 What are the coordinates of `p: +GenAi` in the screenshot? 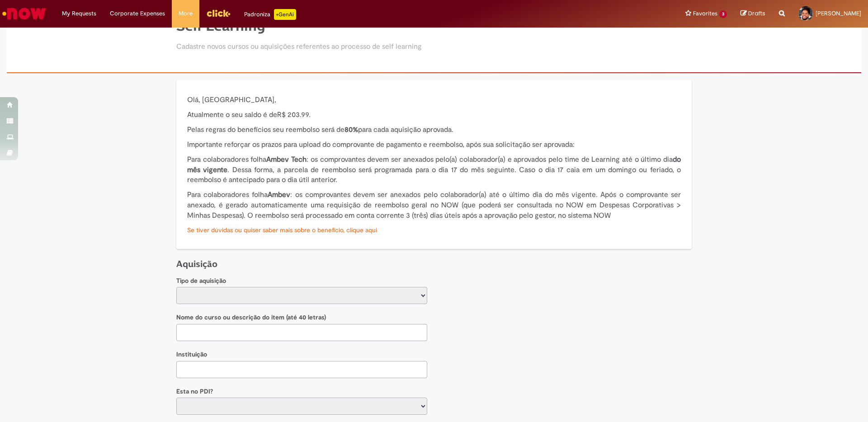 It's located at (285, 15).